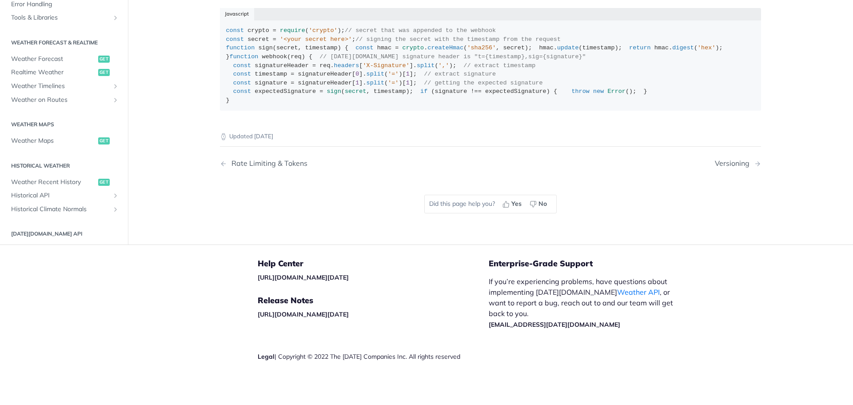 Image resolution: width=853 pixels, height=405 pixels. What do you see at coordinates (64, 86) in the screenshot?
I see `a: Weather TimelinesShow subpages for Weather Timelines` at bounding box center [64, 86].